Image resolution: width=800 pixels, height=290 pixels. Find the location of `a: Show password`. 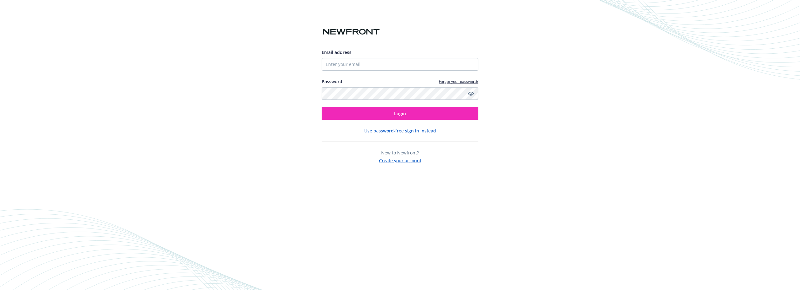

a: Show password is located at coordinates (471, 93).